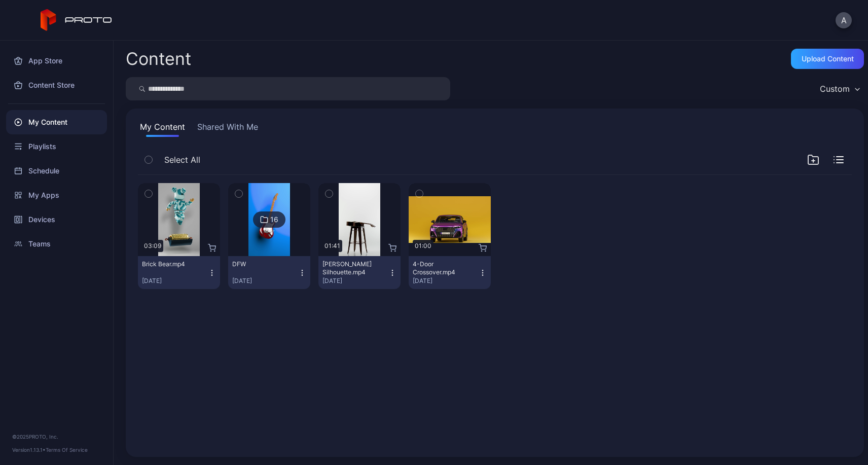  Describe the element at coordinates (56, 195) in the screenshot. I see `a: My Apps` at that location.